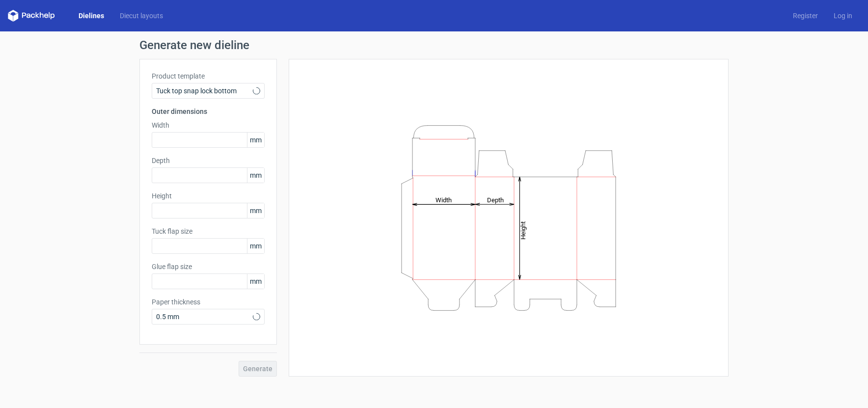 The image size is (868, 408). What do you see at coordinates (496, 200) in the screenshot?
I see `tspan: Depth` at bounding box center [496, 200].